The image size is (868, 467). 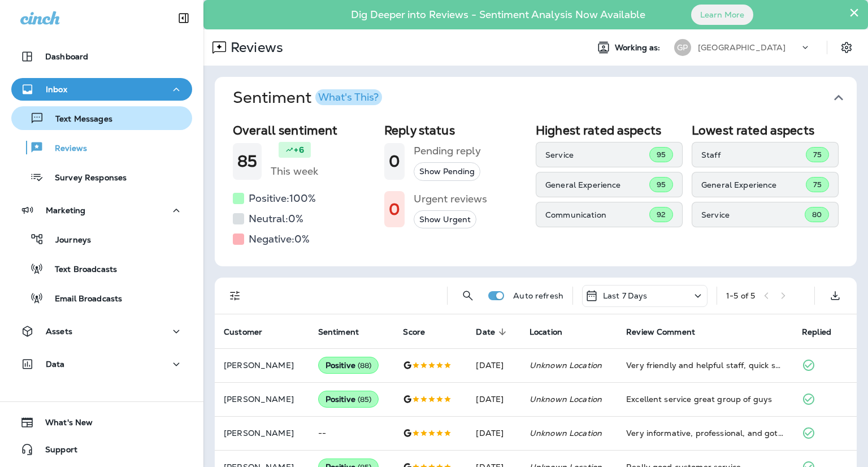 What do you see at coordinates (740, 296) in the screenshot?
I see `div: 1 - 5 of 5` at bounding box center [740, 296].